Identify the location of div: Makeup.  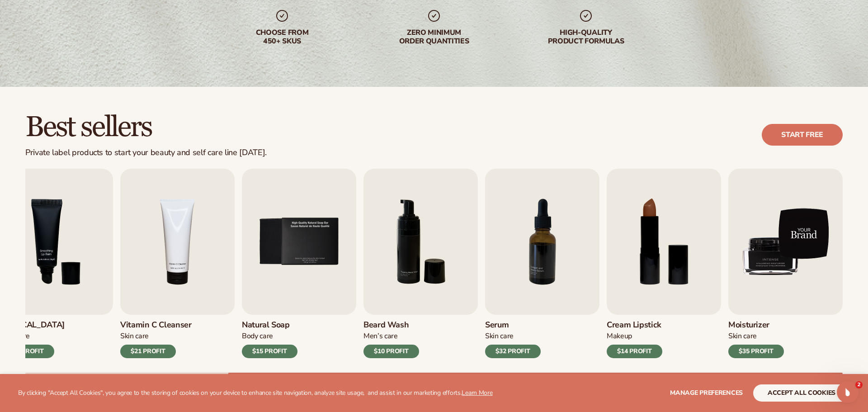
(634, 336).